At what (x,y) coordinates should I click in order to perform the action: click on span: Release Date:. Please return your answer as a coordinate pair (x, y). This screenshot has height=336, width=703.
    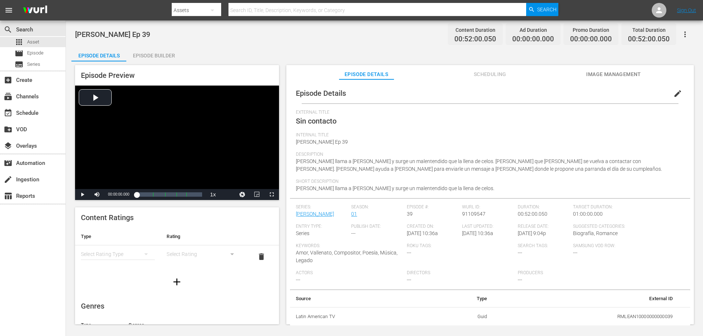
    Looking at the image, I should click on (543, 227).